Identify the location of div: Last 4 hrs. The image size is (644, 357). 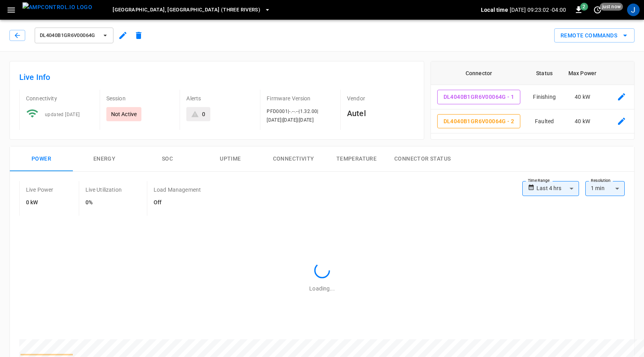
(558, 189).